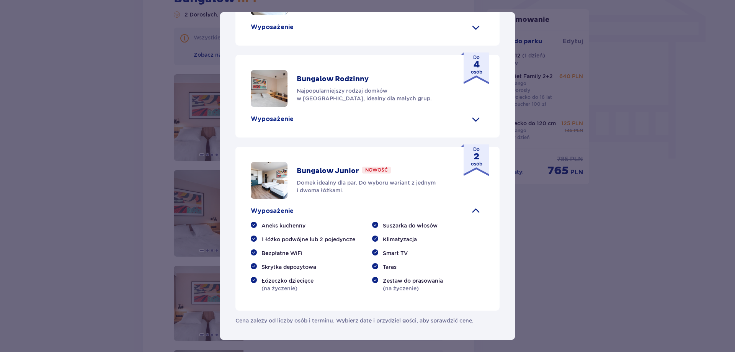 The image size is (735, 352). I want to click on span: Skrytka depozytowa, so click(288, 267).